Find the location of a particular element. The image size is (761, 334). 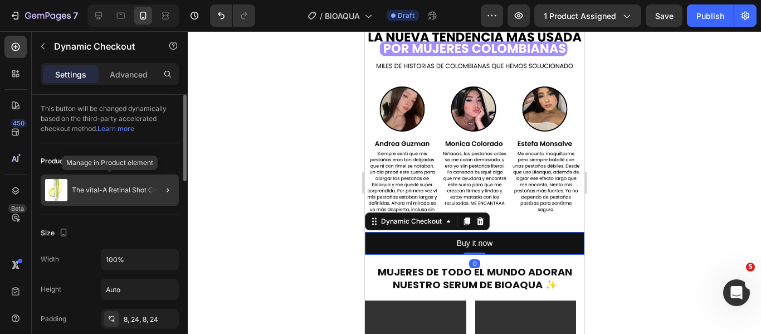

div: Height is located at coordinates (51, 289).